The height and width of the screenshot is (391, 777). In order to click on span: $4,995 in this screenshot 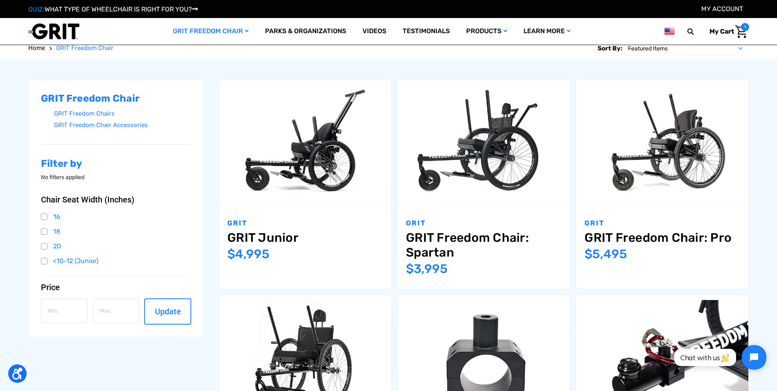, I will do `click(248, 254)`.